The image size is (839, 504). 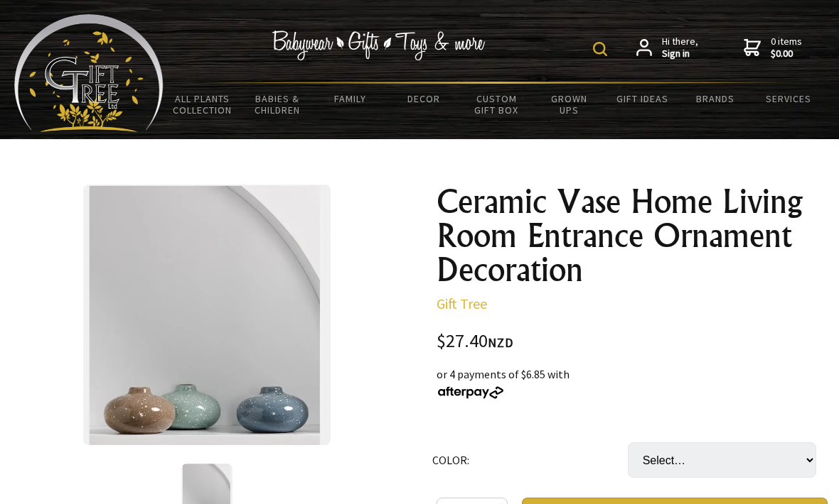 What do you see at coordinates (462, 304) in the screenshot?
I see `a: Gift Tree` at bounding box center [462, 304].